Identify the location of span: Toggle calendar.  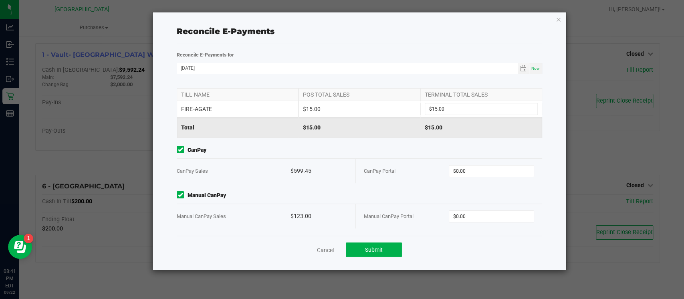
(523, 68).